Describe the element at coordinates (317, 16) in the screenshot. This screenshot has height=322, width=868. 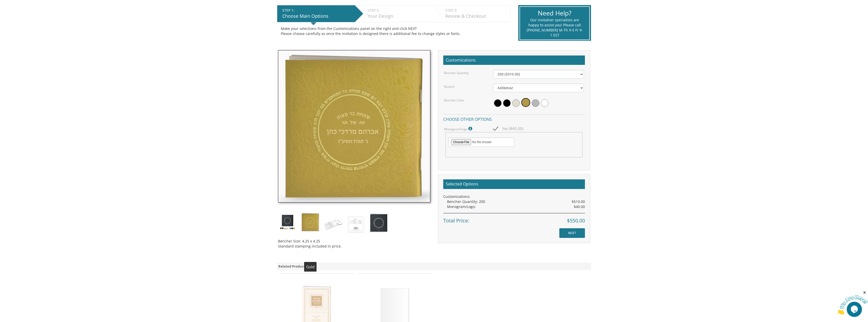
I see `div: Choose Main Options` at that location.